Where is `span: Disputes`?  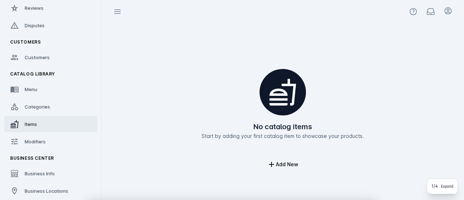 span: Disputes is located at coordinates (34, 25).